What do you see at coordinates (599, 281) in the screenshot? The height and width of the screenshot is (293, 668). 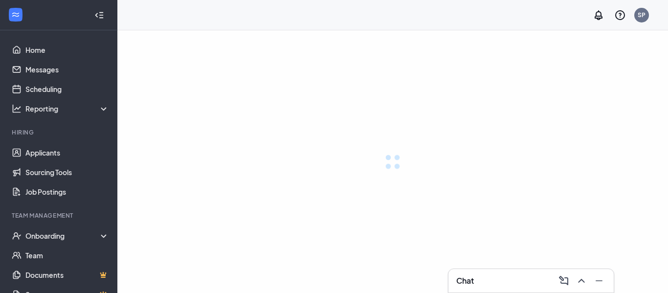 I see `svg: Minimize` at bounding box center [599, 281].